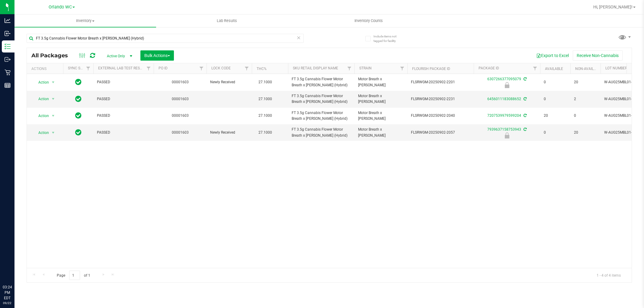  I want to click on a: 6456011183088652, so click(504, 99).